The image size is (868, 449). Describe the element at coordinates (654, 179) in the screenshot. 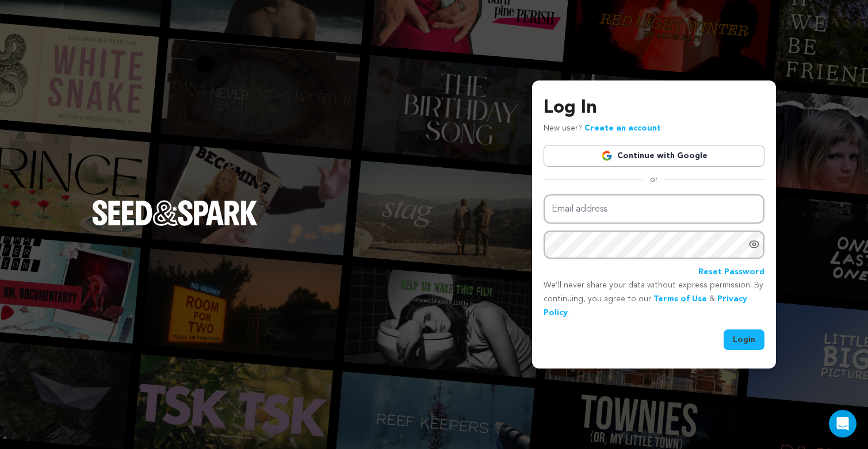

I see `span: or` at that location.